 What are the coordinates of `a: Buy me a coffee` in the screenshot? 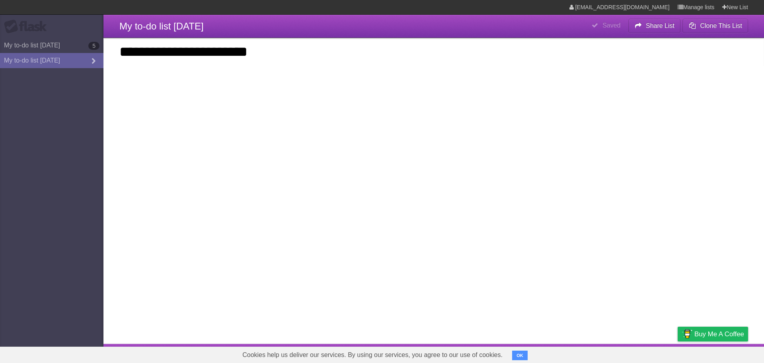 It's located at (713, 334).